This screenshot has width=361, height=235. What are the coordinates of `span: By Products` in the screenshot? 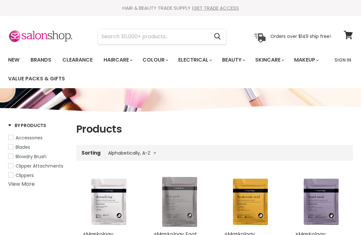 It's located at (27, 126).